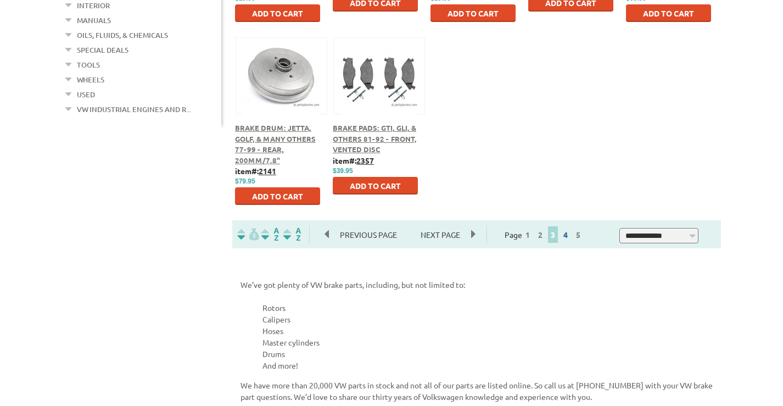 The image size is (783, 406). I want to click on a: 1, so click(528, 235).